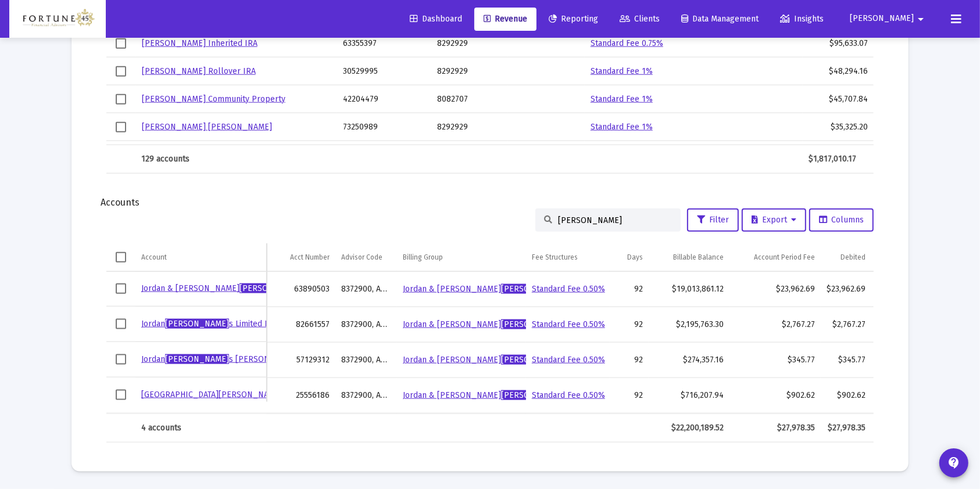 Image resolution: width=980 pixels, height=489 pixels. What do you see at coordinates (384, 127) in the screenshot?
I see `td: 73250989` at bounding box center [384, 127].